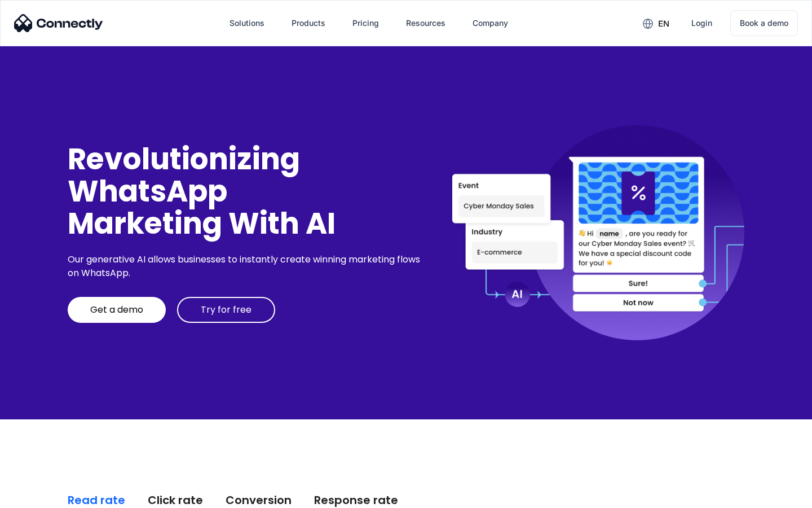 Image resolution: width=812 pixels, height=508 pixels. Describe the element at coordinates (96, 500) in the screenshot. I see `div: Read rate` at that location.